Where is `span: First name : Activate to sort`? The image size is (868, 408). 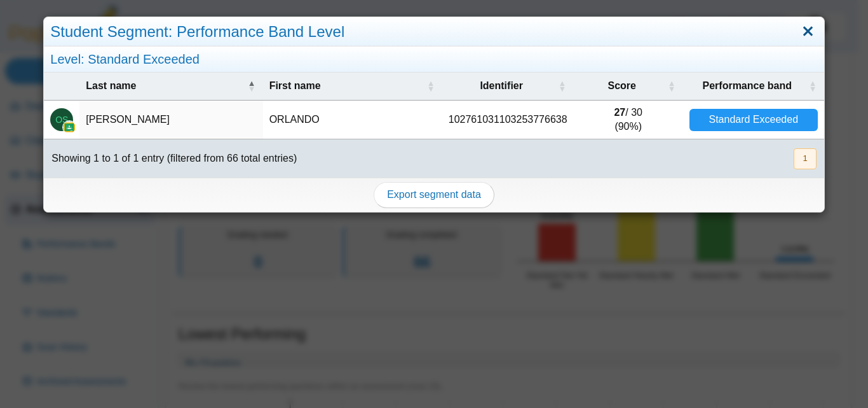 span: First name : Activate to sort is located at coordinates (431, 86).